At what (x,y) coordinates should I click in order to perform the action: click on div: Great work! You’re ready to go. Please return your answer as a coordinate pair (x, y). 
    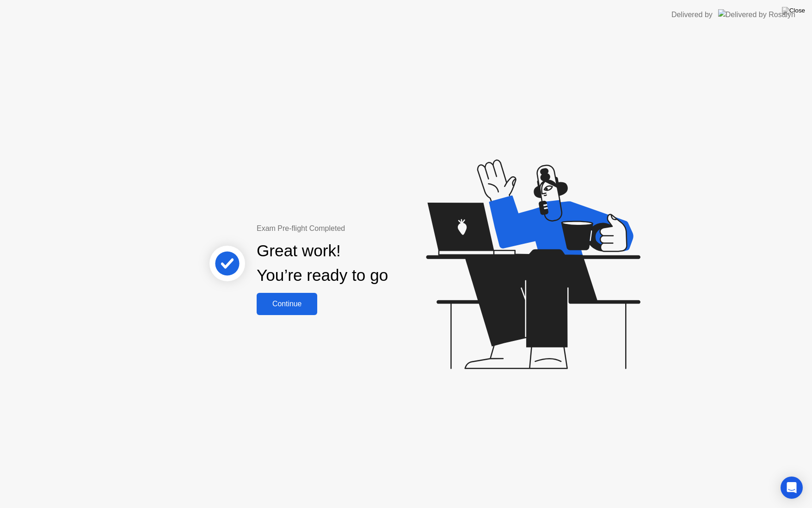
    Looking at the image, I should click on (322, 263).